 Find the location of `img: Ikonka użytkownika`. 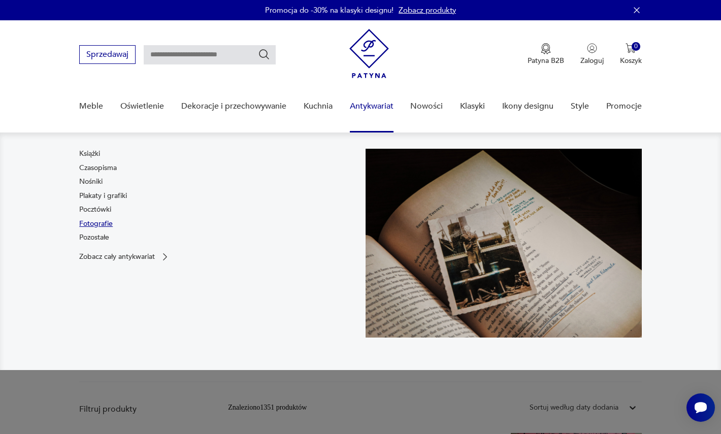

img: Ikonka użytkownika is located at coordinates (592, 48).